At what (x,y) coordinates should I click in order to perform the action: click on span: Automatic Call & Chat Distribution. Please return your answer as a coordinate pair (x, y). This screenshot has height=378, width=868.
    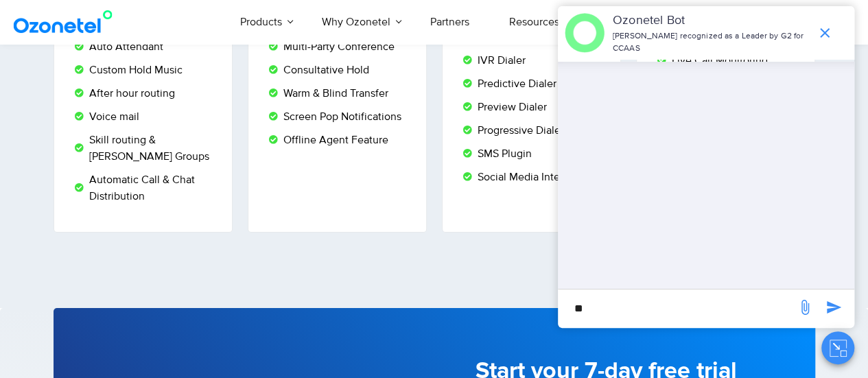
    Looking at the image, I should click on (151, 188).